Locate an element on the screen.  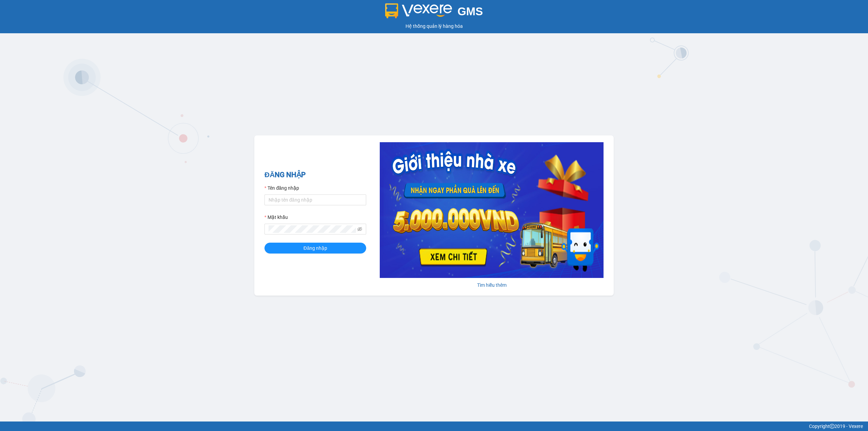
span: GMS is located at coordinates (470, 11).